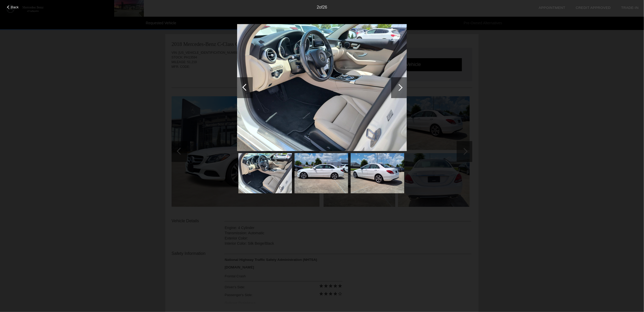  What do you see at coordinates (15, 7) in the screenshot?
I see `span: Back` at bounding box center [15, 7].